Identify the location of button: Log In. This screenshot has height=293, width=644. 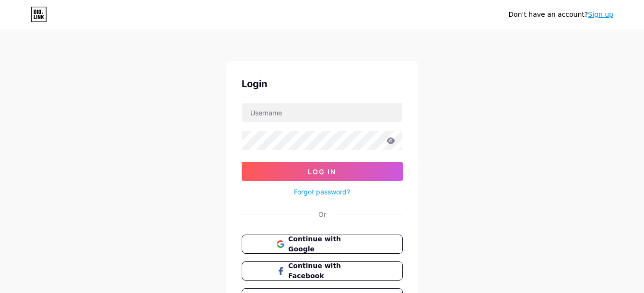
(322, 171).